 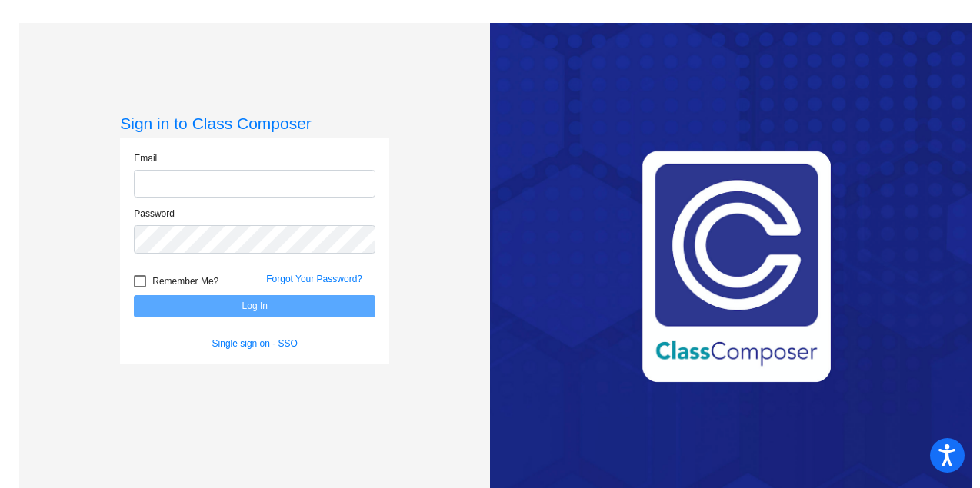 What do you see at coordinates (255, 343) in the screenshot?
I see `a: Single sign on - SSO` at bounding box center [255, 343].